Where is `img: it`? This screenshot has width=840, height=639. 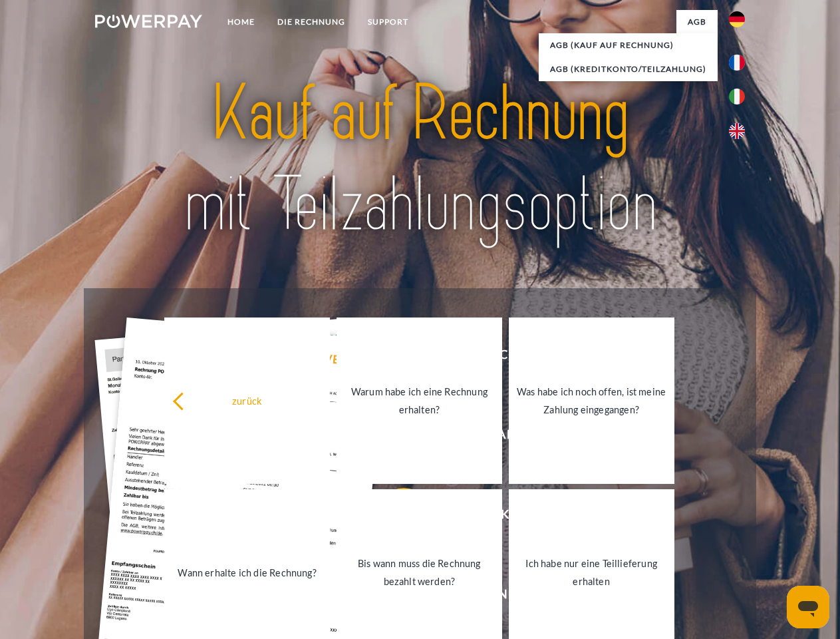
img: it is located at coordinates (737, 96).